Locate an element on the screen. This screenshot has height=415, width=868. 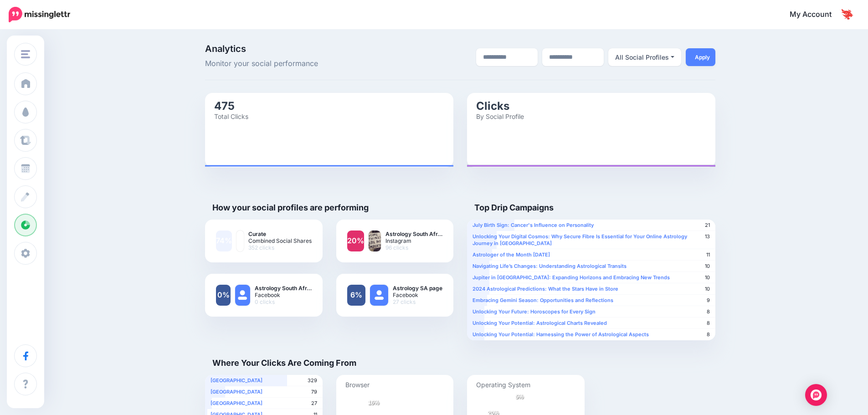
b: Unlocking Your Potential: Harnessing the Power of Astrological Aspects is located at coordinates (561, 334).